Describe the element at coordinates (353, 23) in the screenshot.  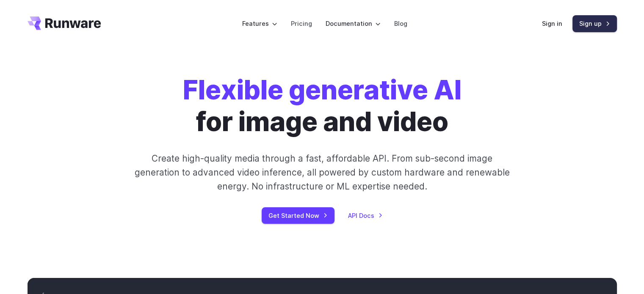
I see `label: Documentation` at that location.